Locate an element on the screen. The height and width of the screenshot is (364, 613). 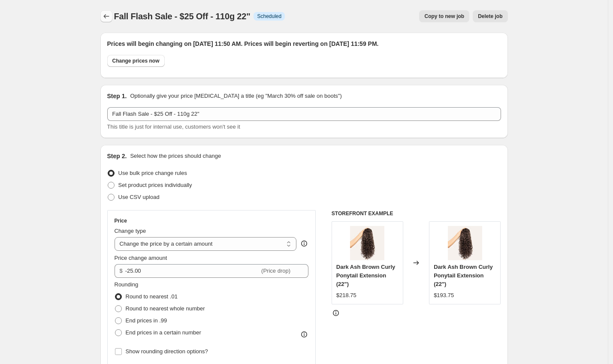
button: Price change jobs is located at coordinates (107, 17).